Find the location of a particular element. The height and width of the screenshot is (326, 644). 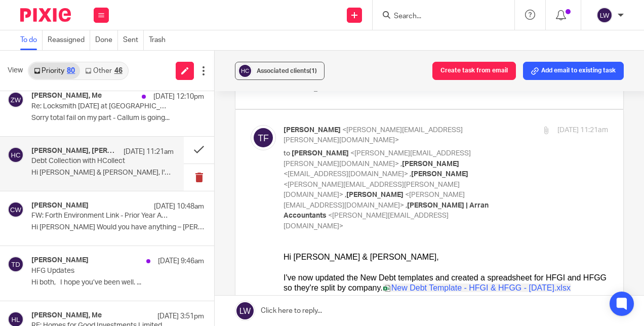

button: Associated clients(1) is located at coordinates (279, 71).